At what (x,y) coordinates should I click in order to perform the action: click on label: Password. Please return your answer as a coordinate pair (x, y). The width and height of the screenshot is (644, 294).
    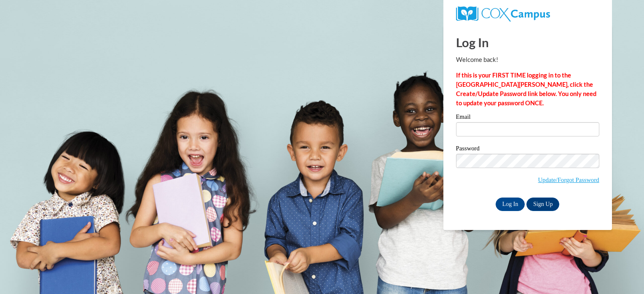
    Looking at the image, I should click on (528, 150).